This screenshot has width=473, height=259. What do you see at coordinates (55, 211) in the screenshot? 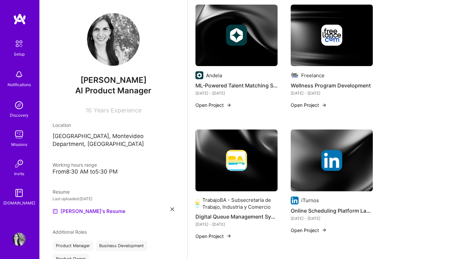
I see `img: Resume` at bounding box center [55, 211].